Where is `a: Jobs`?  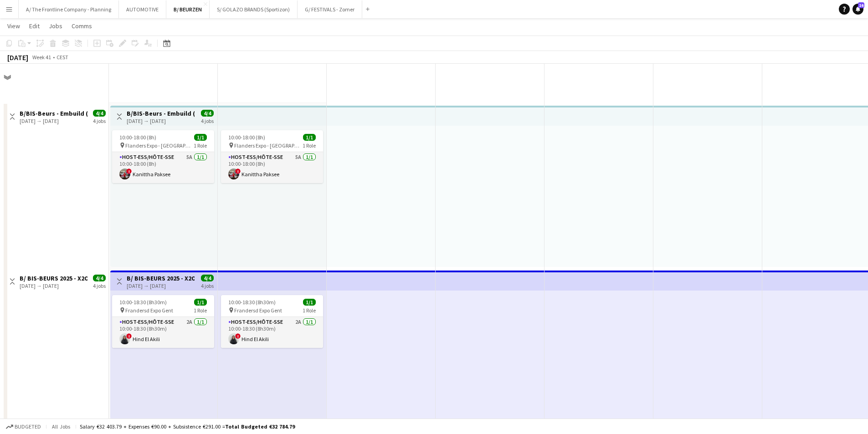
a: Jobs is located at coordinates (55, 26).